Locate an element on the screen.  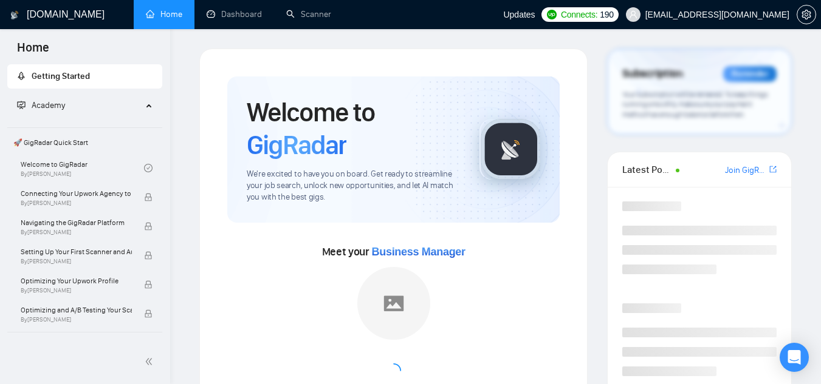
span: Optimizing Your Upwork Profile is located at coordinates (76, 281).